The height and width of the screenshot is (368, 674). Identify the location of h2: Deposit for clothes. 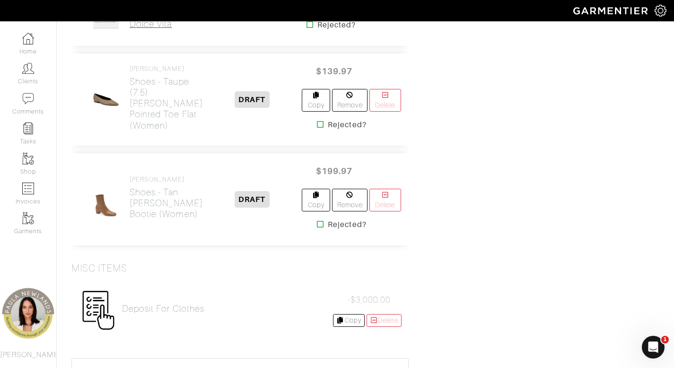
(163, 308).